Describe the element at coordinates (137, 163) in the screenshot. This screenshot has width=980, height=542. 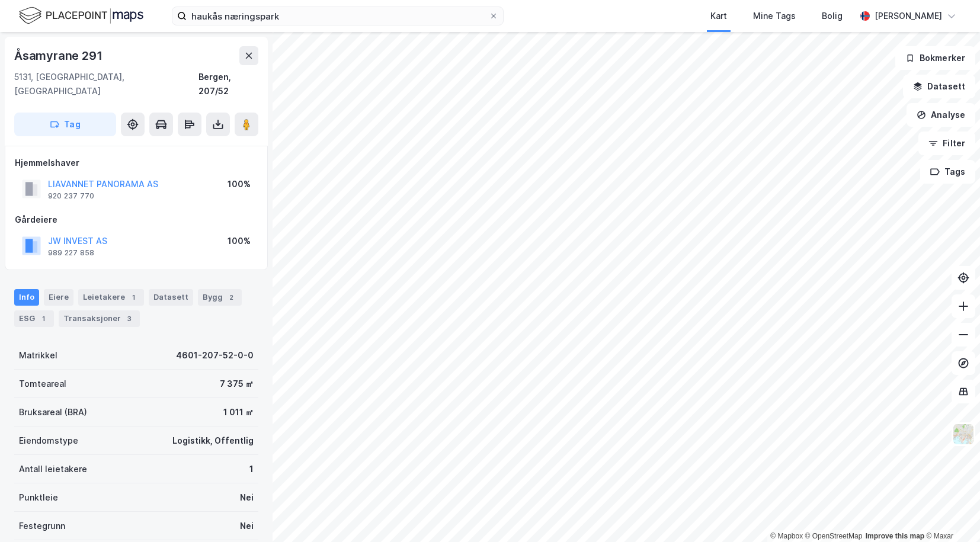
I see `div: Hjemmelshaver` at that location.